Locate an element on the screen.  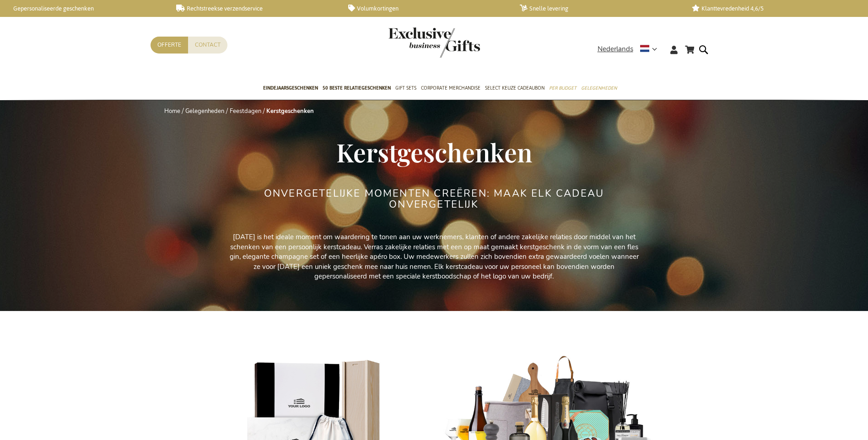
img: Exclusive Business gifts logo is located at coordinates (435, 42).